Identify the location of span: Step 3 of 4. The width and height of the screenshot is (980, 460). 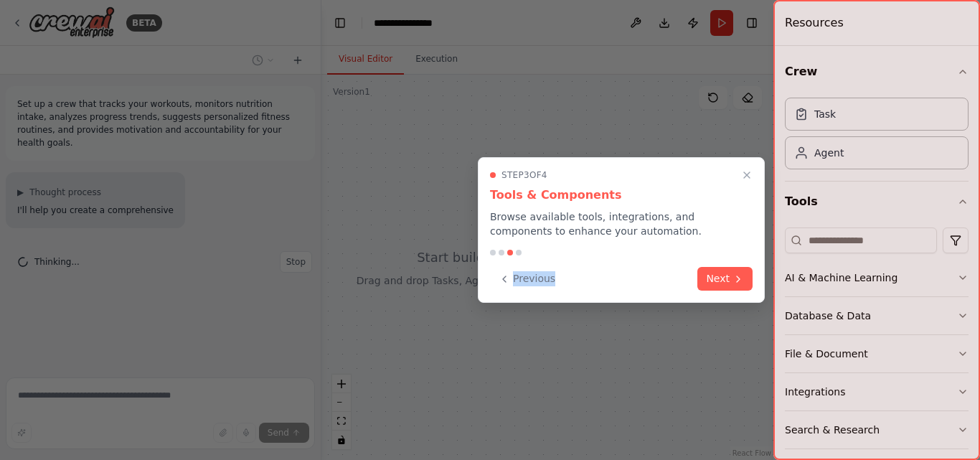
(524, 175).